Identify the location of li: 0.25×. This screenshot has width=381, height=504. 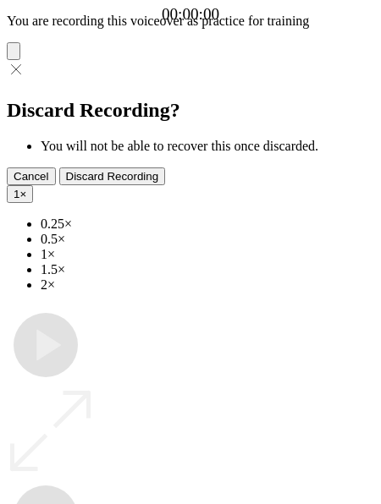
(207, 224).